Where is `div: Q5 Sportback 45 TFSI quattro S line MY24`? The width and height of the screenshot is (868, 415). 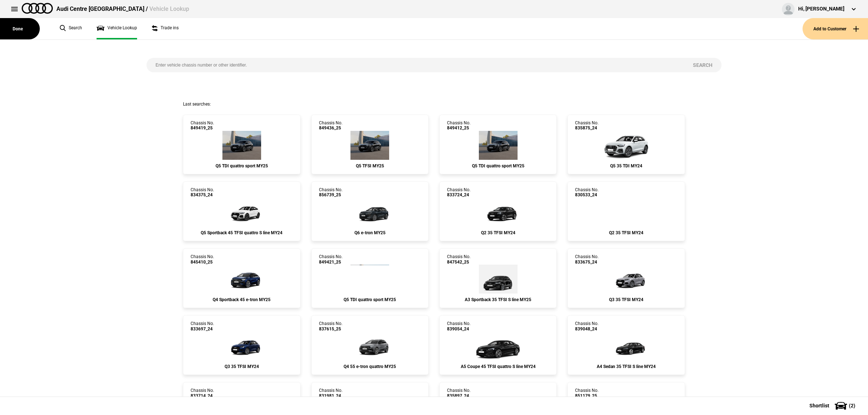
div: Q5 Sportback 45 TFSI quattro S line MY24 is located at coordinates (241, 233).